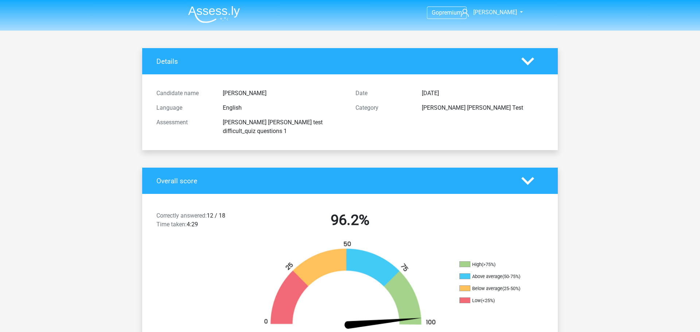 The image size is (700, 332). I want to click on div: Date, so click(383, 93).